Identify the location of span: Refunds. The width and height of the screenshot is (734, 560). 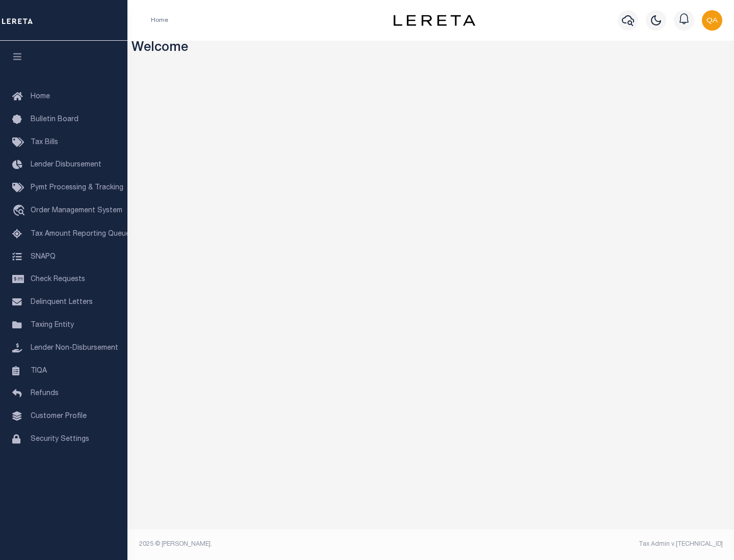
(45, 394).